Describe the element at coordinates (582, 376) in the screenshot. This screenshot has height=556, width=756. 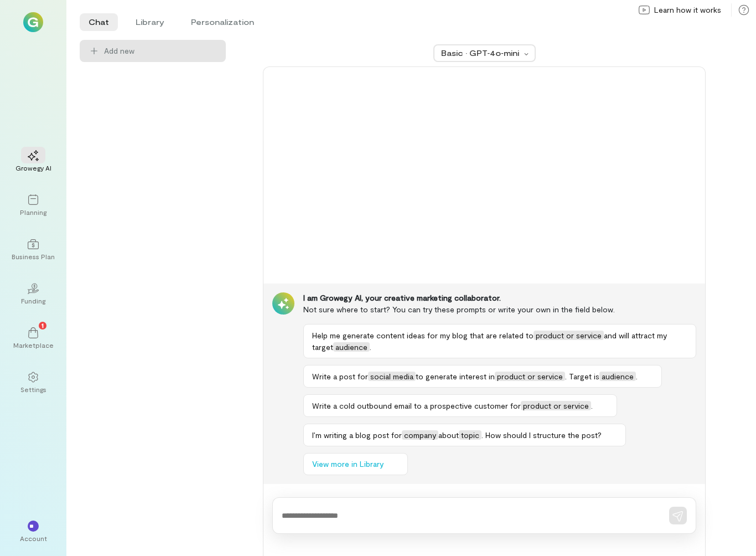
I see `span: . Target is` at that location.